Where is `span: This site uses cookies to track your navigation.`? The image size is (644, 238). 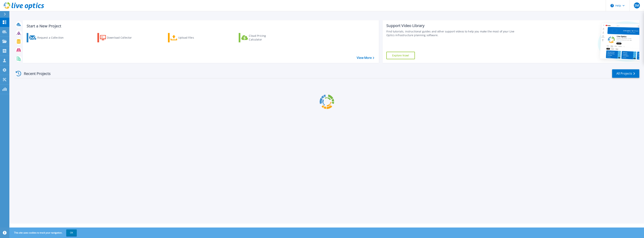
span: This site uses cookies to track your navigation. is located at coordinates (44, 233).